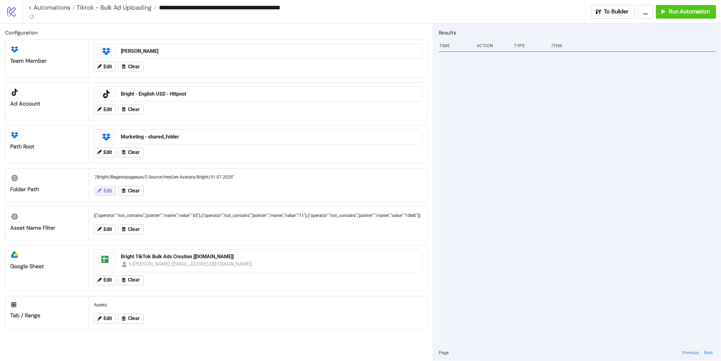  What do you see at coordinates (686, 12) in the screenshot?
I see `button: Run Automation` at bounding box center [686, 12].